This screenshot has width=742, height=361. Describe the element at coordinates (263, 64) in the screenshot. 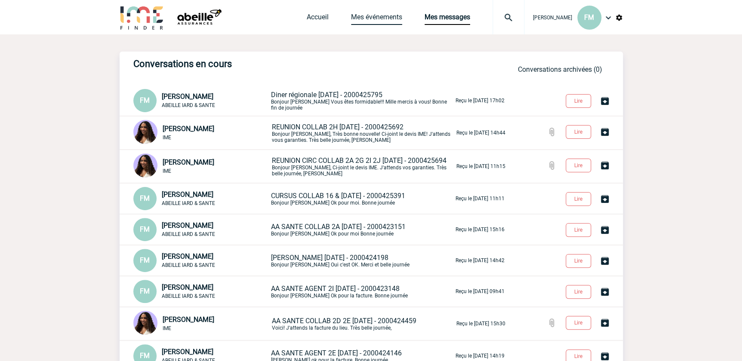

I see `h3: Conversations en cours` at that location.